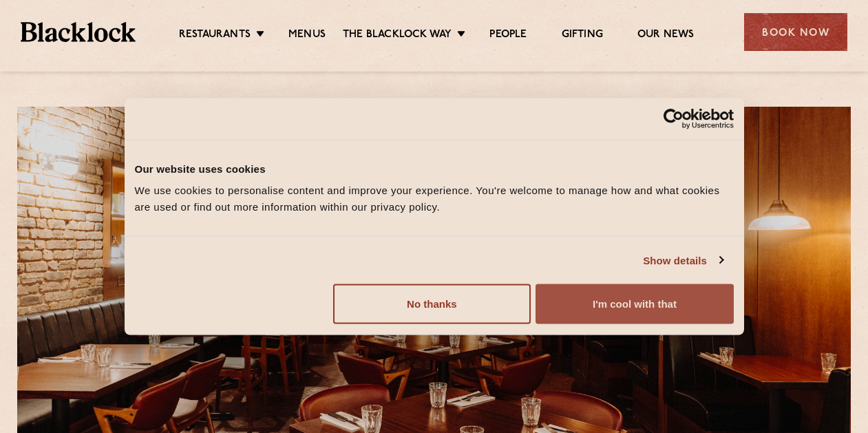 This screenshot has height=433, width=868. What do you see at coordinates (508, 36) in the screenshot?
I see `a: People` at bounding box center [508, 36].